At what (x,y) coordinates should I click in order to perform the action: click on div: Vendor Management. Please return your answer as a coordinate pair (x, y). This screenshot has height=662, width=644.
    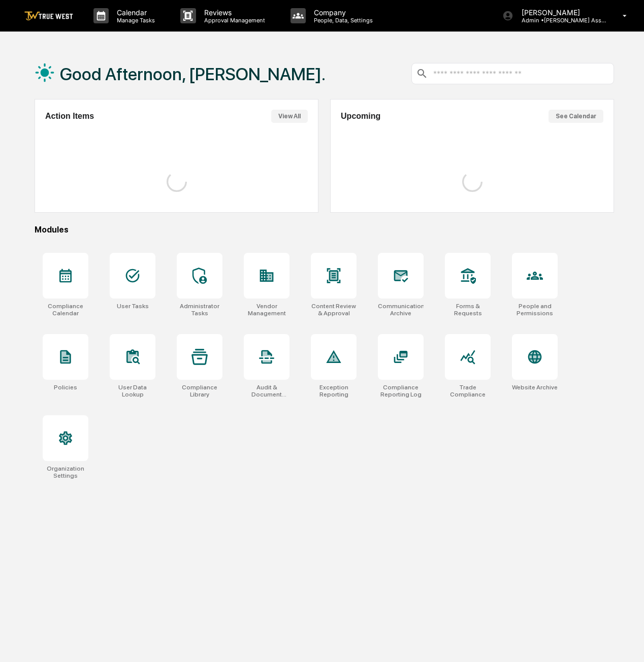
    Looking at the image, I should click on (267, 310).